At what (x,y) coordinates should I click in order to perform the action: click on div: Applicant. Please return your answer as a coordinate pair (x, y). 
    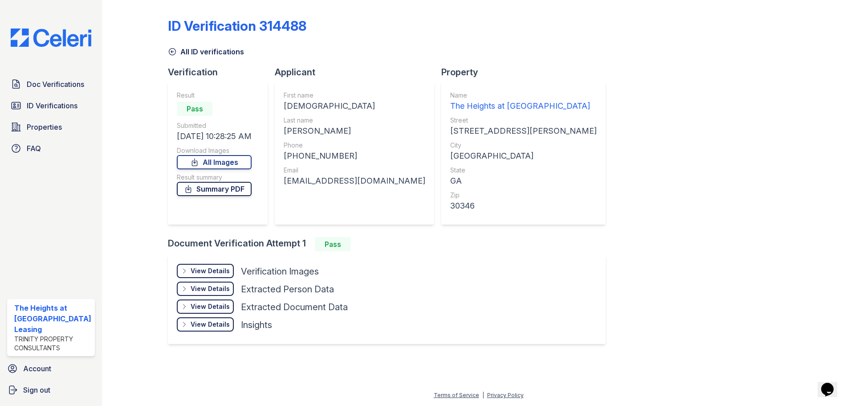
    Looking at the image, I should click on (358, 72).